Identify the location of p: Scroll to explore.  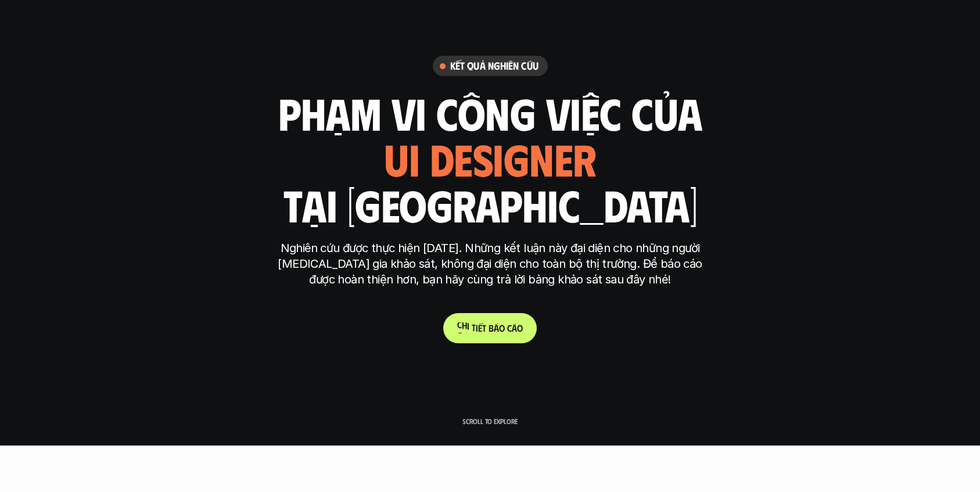
(490, 421).